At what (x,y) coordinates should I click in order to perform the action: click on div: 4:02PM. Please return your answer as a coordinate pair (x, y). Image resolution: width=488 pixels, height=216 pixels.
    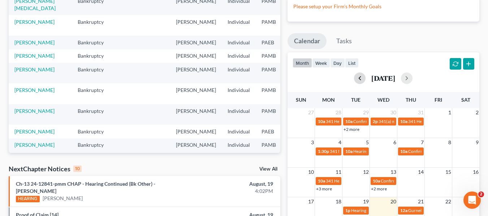
    Looking at the image, I should click on (232, 191).